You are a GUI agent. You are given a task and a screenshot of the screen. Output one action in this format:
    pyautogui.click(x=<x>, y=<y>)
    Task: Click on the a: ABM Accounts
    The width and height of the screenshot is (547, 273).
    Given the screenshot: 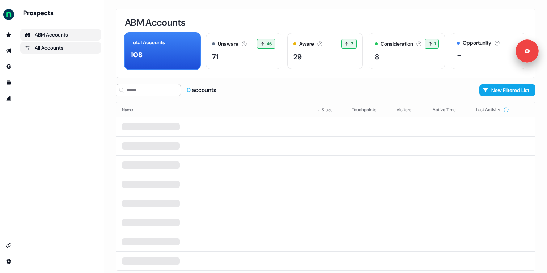 What is the action you would take?
    pyautogui.click(x=60, y=35)
    